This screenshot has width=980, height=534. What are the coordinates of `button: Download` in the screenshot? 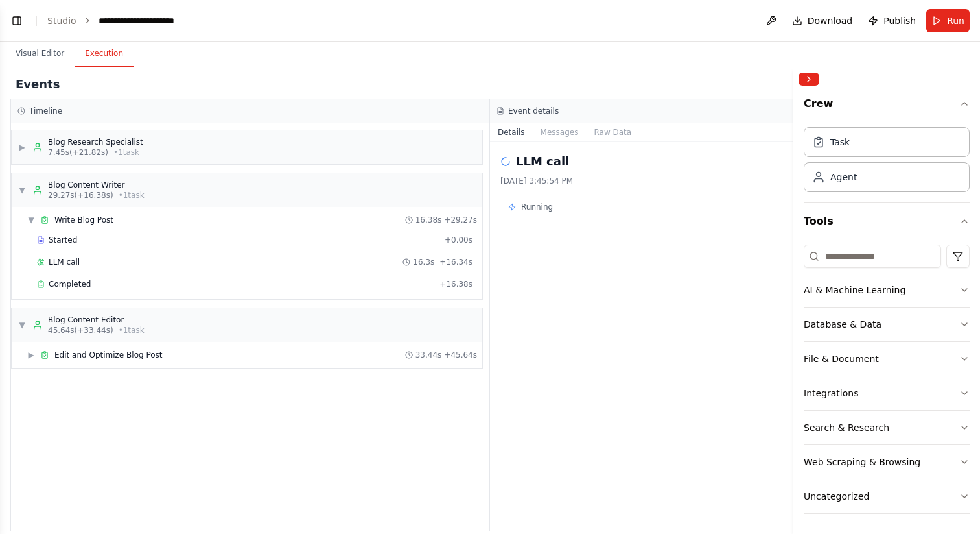 It's located at (823, 20).